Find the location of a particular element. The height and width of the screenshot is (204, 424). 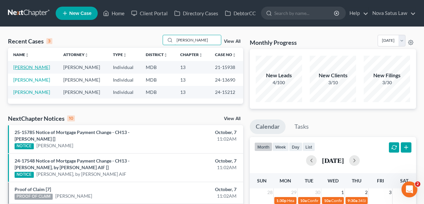

a: Nameunfold_more is located at coordinates (21, 54).